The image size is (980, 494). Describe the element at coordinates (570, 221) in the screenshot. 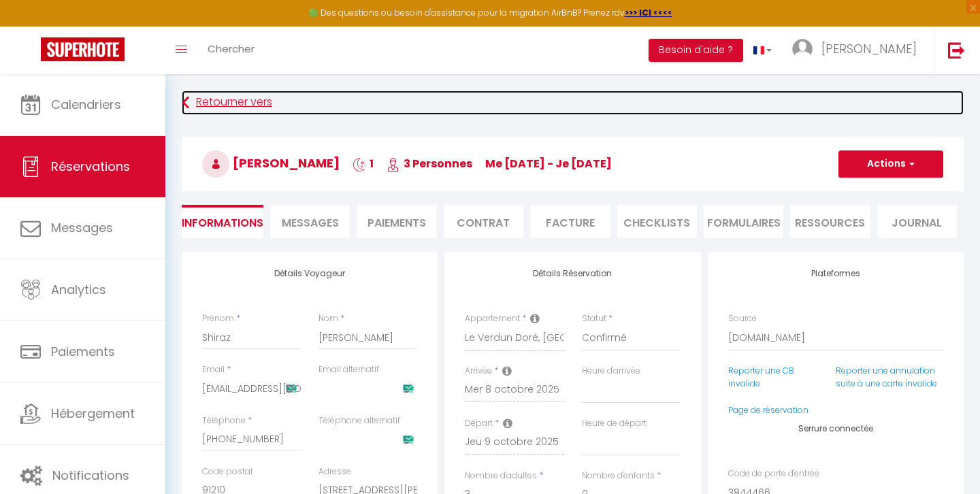

I see `li: Facture` at that location.